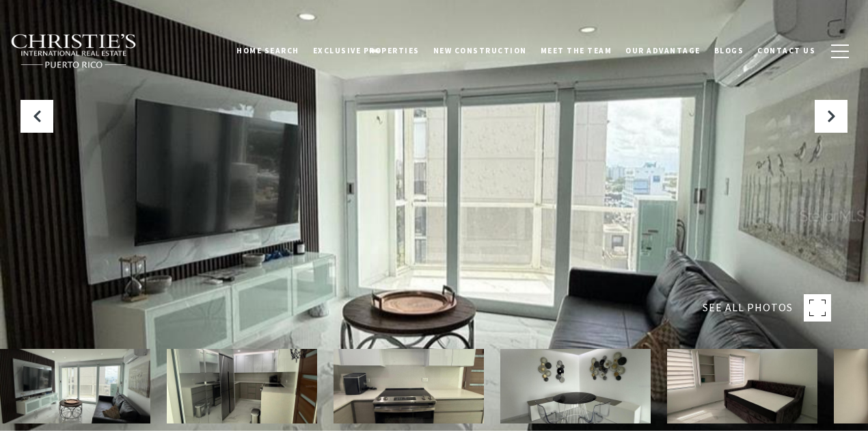  I want to click on a: Our Advantage, so click(663, 51).